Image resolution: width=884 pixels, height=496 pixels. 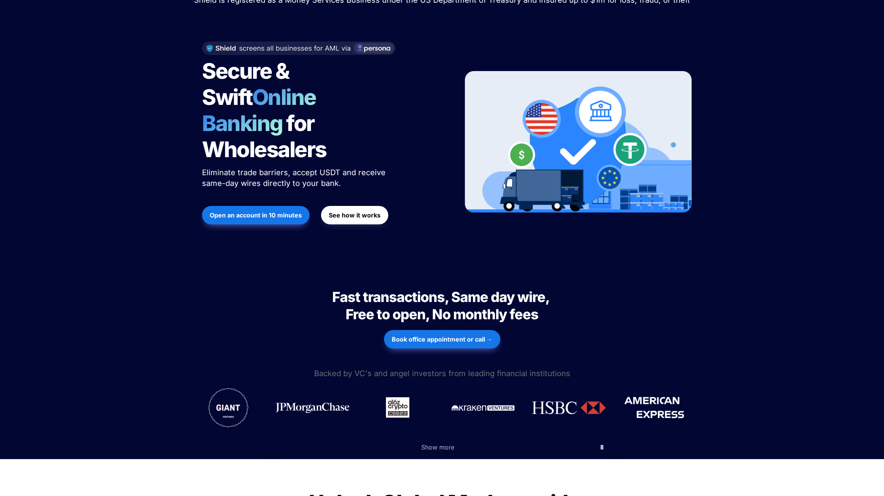 I want to click on button: Open an account in 10 minutes, so click(x=256, y=215).